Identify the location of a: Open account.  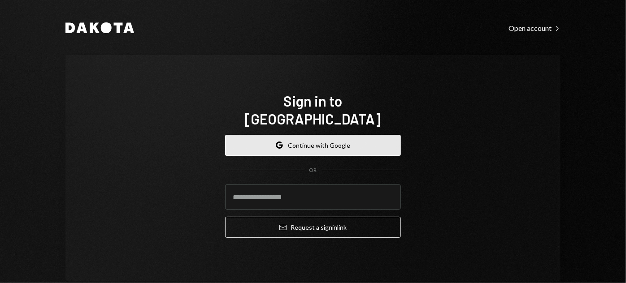
(534, 28).